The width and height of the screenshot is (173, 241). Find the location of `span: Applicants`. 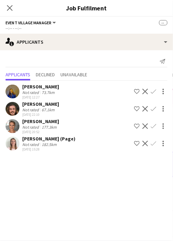

span: Applicants is located at coordinates (18, 75).